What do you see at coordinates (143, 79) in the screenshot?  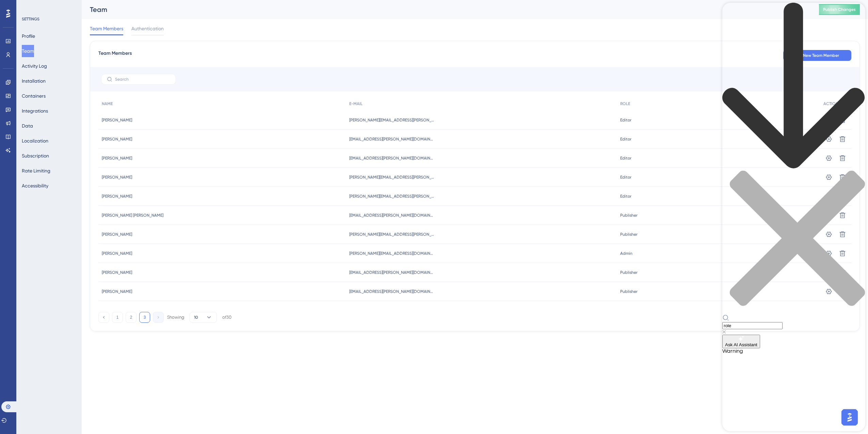 I see `input: Search` at bounding box center [143, 79].